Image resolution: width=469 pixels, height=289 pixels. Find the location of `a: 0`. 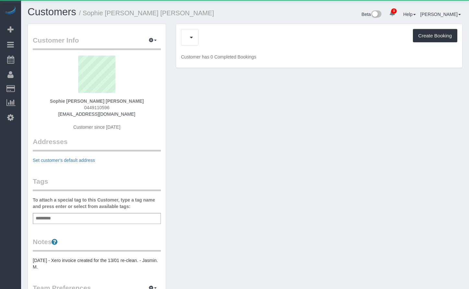

a: 0 is located at coordinates (392, 14).